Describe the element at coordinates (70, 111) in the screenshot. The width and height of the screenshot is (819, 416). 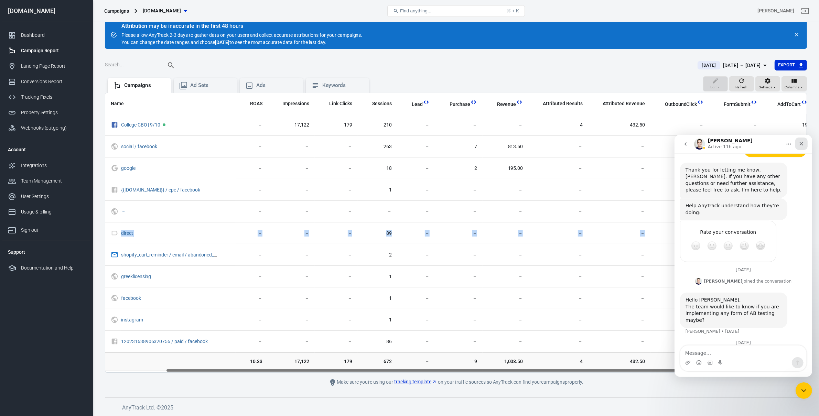
I see `span: Great` at that location.